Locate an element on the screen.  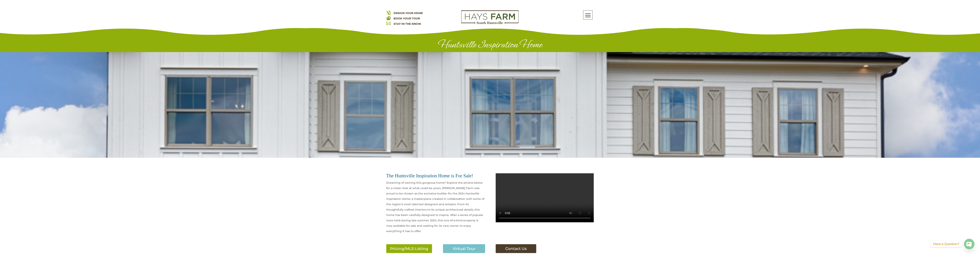
h1: Huntsville Inspiration Home is located at coordinates (490, 45).